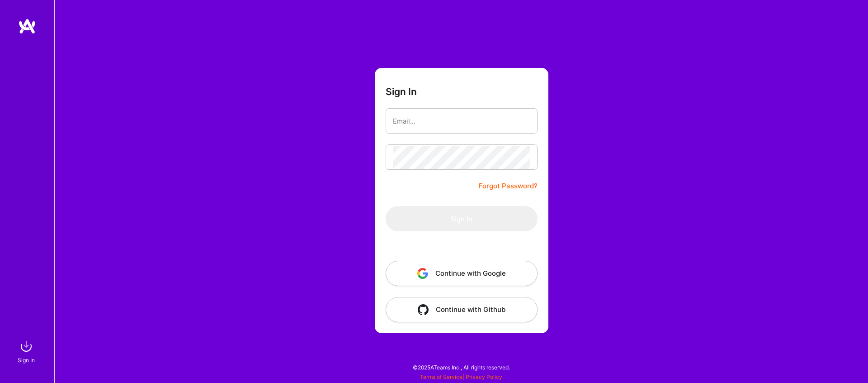 Image resolution: width=868 pixels, height=383 pixels. What do you see at coordinates (462, 121) in the screenshot?
I see `input: Email...` at bounding box center [462, 121].